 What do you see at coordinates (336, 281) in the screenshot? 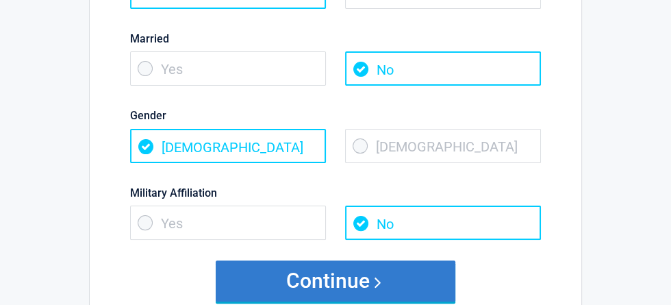
I see `button: Continue` at bounding box center [336, 281].